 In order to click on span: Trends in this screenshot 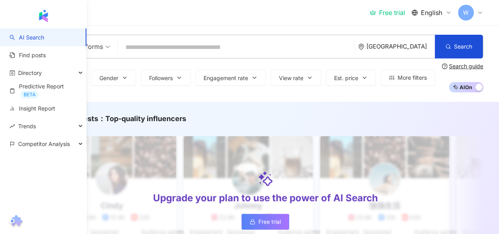, I will do `click(27, 126)`.